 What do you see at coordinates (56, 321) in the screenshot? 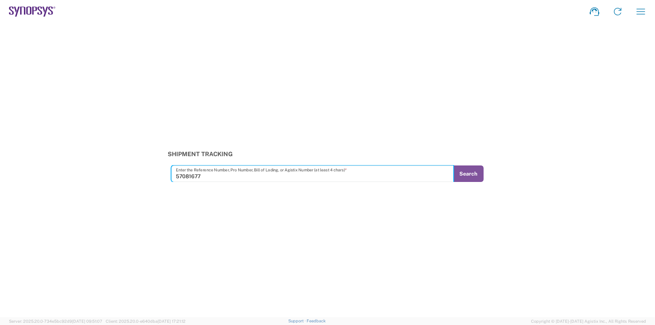
I see `span: Server: 2025.20.0-734e5bc92d9` at bounding box center [56, 321].